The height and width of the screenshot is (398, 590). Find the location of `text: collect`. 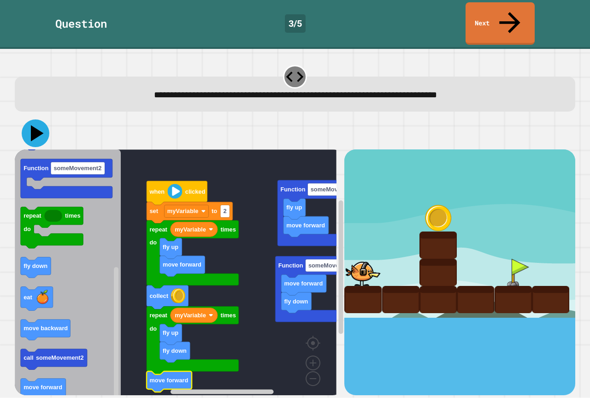

text: collect is located at coordinates (159, 296).